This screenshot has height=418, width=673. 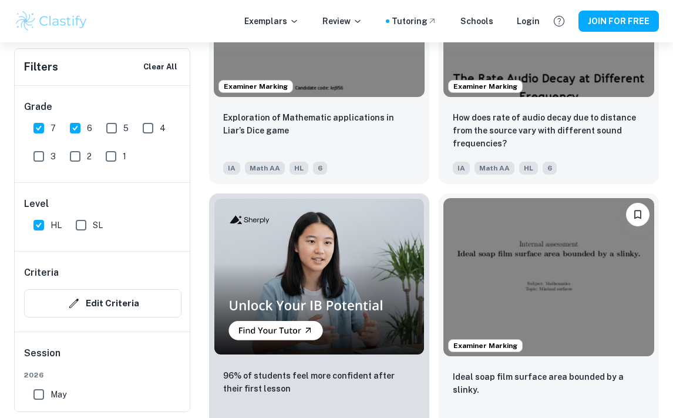 I want to click on span: SL, so click(x=98, y=225).